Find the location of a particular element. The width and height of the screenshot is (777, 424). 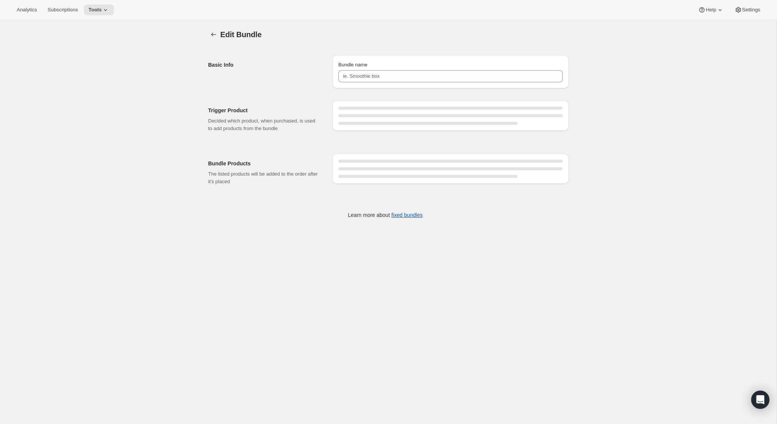

div: Open Intercom Messenger is located at coordinates (761, 400).